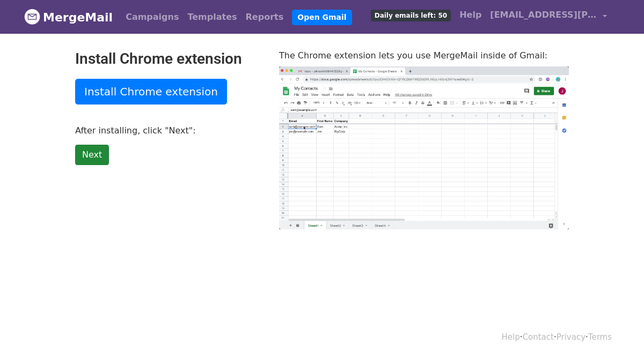 The image size is (644, 358). I want to click on a: Contact, so click(538, 337).